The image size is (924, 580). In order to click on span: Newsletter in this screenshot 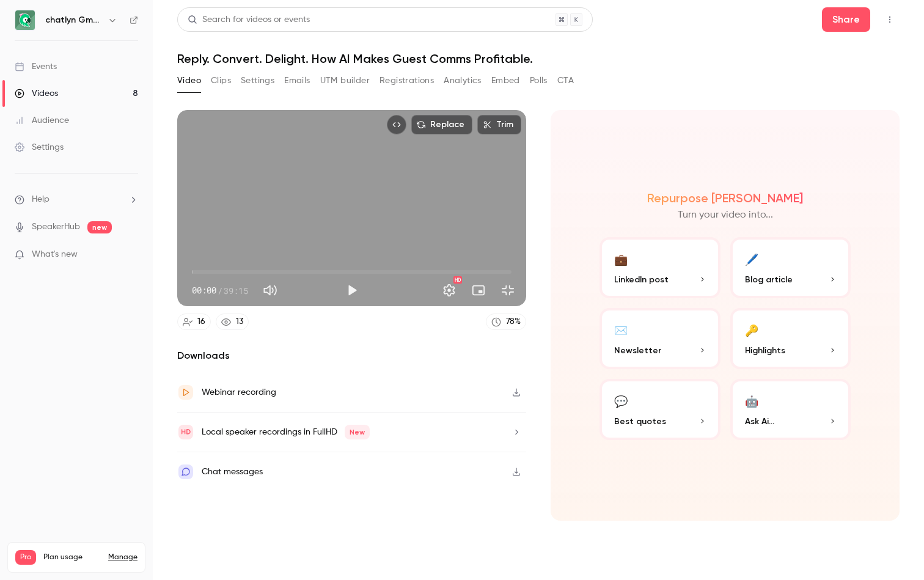, I will do `click(638, 350)`.